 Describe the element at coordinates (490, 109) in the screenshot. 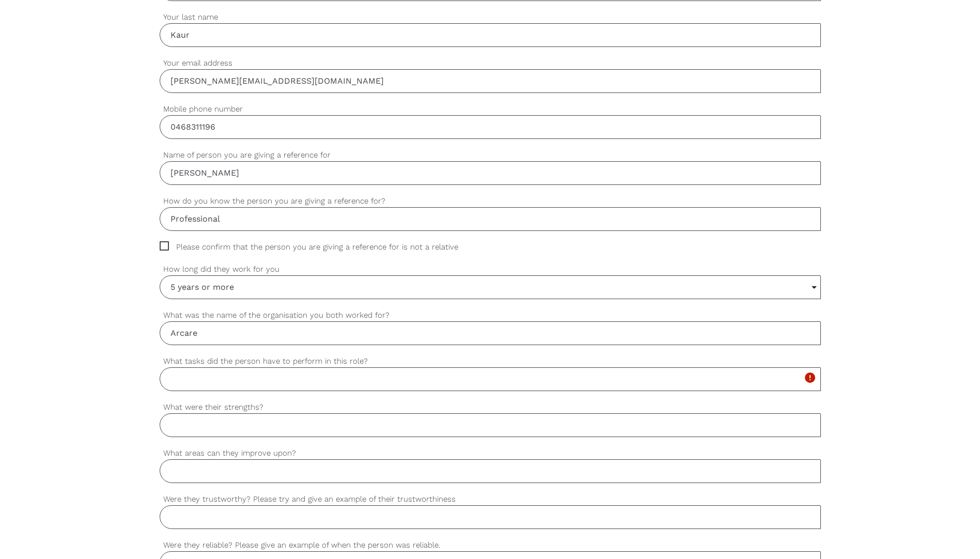

I see `label: Mobile phone number` at that location.